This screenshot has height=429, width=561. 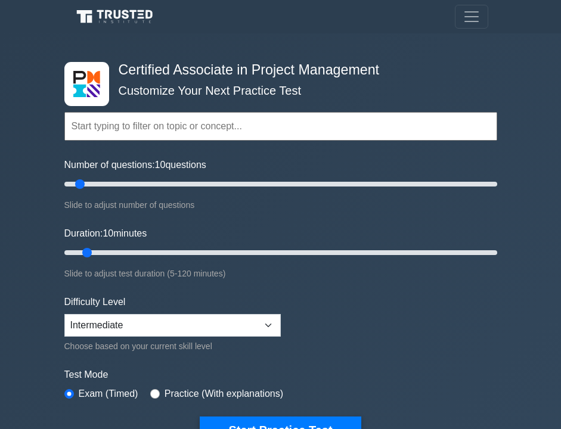 I want to click on input: Start typing to filter on topic or concept..., so click(x=281, y=126).